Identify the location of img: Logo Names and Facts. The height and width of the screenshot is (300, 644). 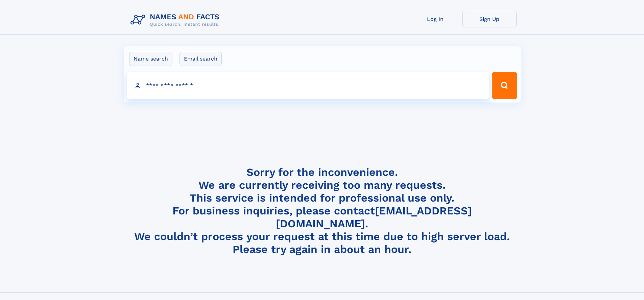
(176, 20).